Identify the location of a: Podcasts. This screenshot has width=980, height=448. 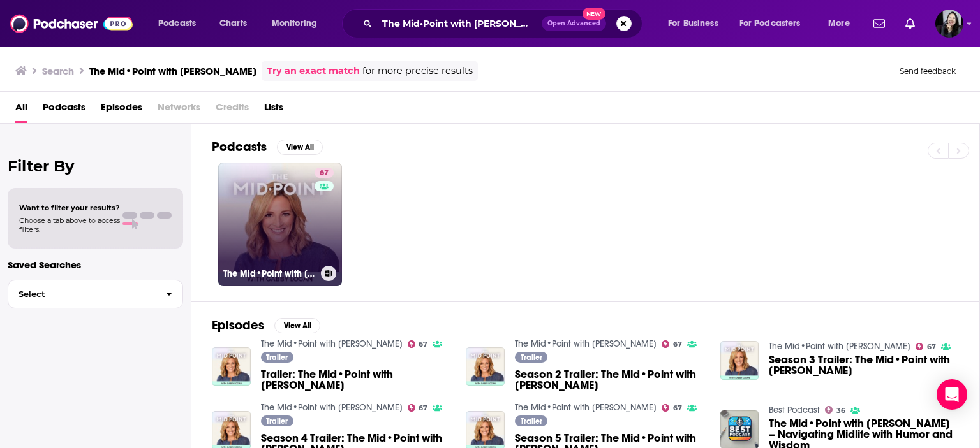
(64, 110).